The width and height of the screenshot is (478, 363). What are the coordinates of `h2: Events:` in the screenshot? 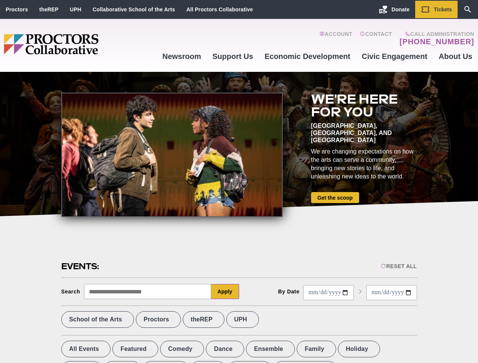 It's located at (81, 266).